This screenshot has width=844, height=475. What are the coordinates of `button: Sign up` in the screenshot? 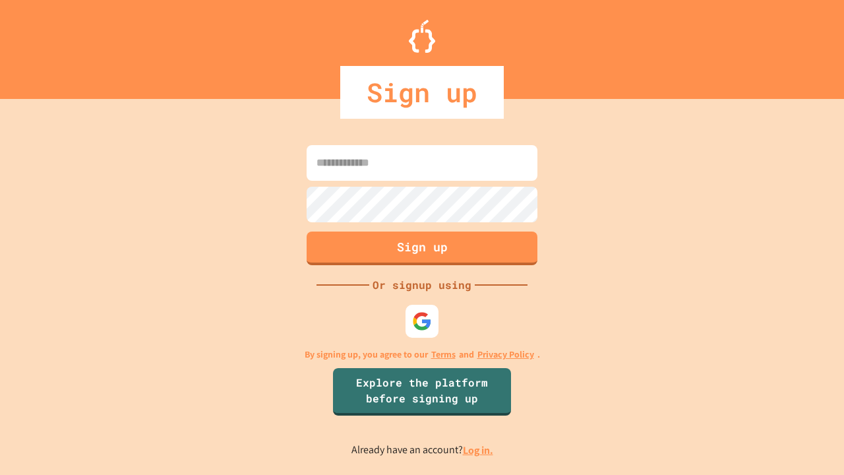 It's located at (422, 248).